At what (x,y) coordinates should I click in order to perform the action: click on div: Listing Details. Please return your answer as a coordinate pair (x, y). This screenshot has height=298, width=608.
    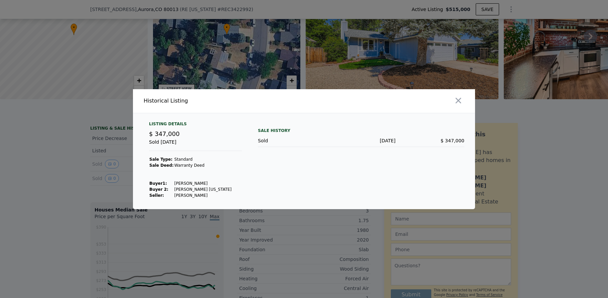
    Looking at the image, I should click on (195, 125).